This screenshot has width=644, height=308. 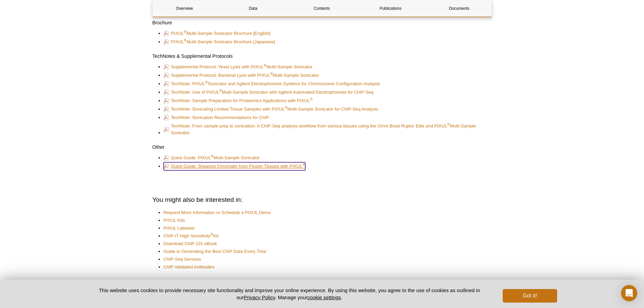 I want to click on h3: Other, so click(x=322, y=147).